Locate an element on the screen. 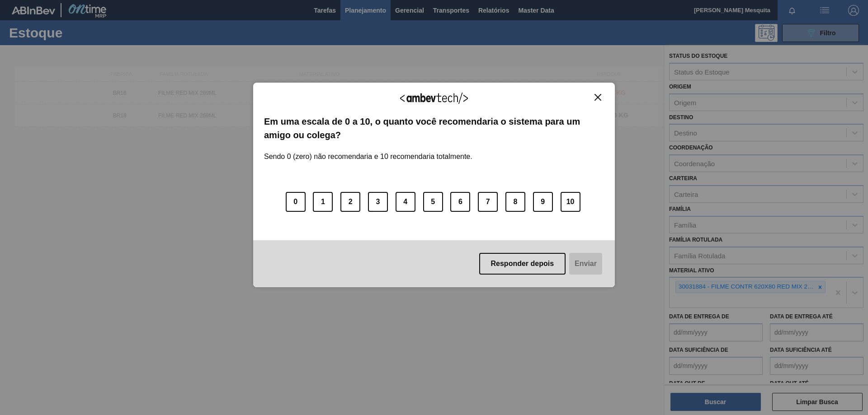  button: 1 is located at coordinates (322, 202).